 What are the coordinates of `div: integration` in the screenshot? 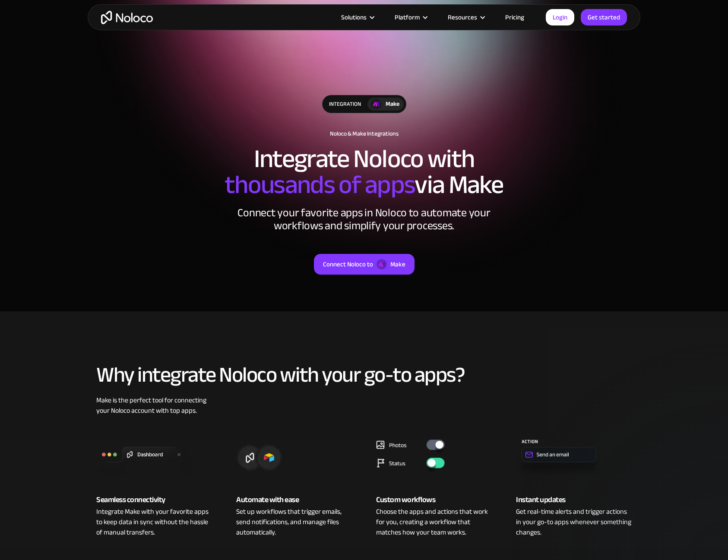 It's located at (345, 104).